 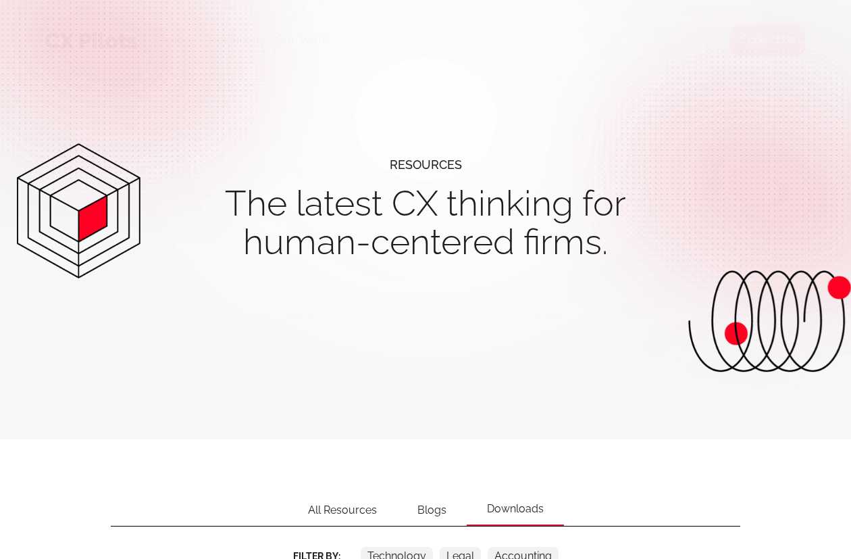 What do you see at coordinates (173, 40) in the screenshot?
I see `div: Services` at bounding box center [173, 40].